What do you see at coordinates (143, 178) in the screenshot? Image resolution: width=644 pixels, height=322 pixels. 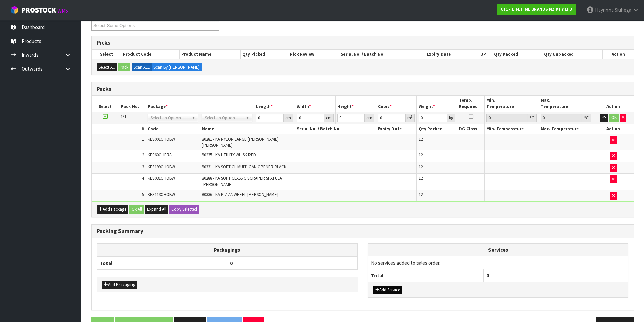 I see `span: 4` at bounding box center [143, 178].